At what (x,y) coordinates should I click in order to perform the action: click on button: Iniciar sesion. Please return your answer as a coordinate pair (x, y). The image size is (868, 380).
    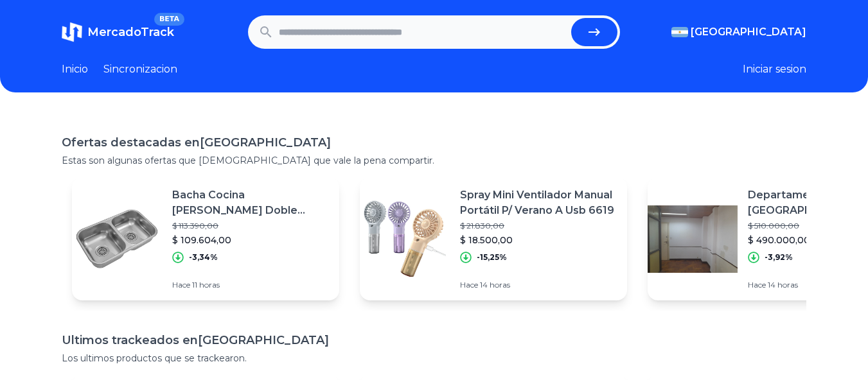
    Looking at the image, I should click on (774, 70).